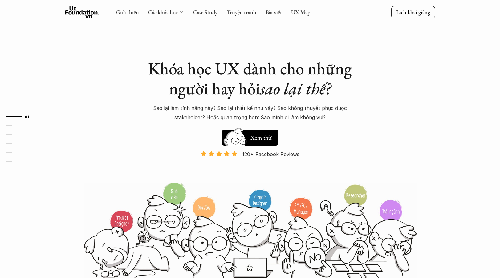  What do you see at coordinates (301, 12) in the screenshot?
I see `a: UX Map` at bounding box center [301, 12].